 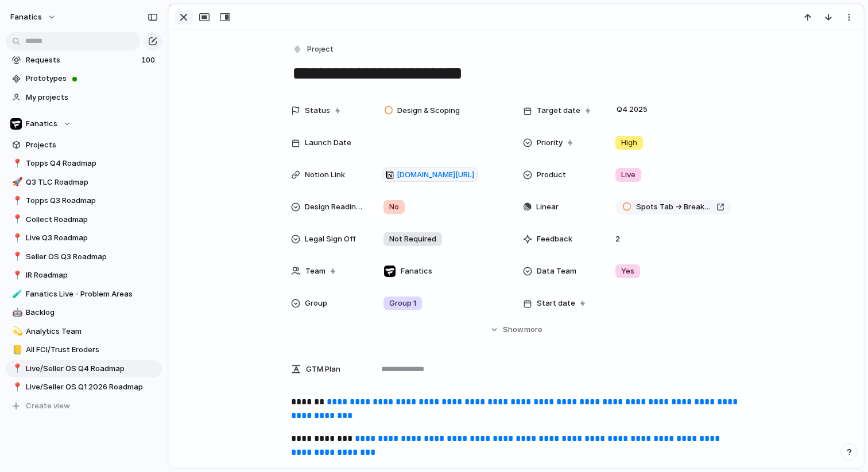 I want to click on span: Seller OS Q3 Roadmap, so click(x=92, y=257).